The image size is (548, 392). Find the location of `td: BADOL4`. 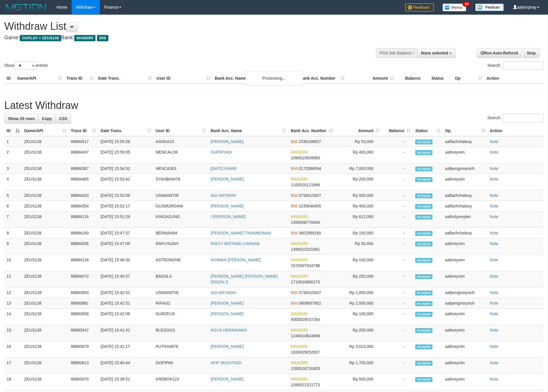

td: BADOL4 is located at coordinates (181, 279).